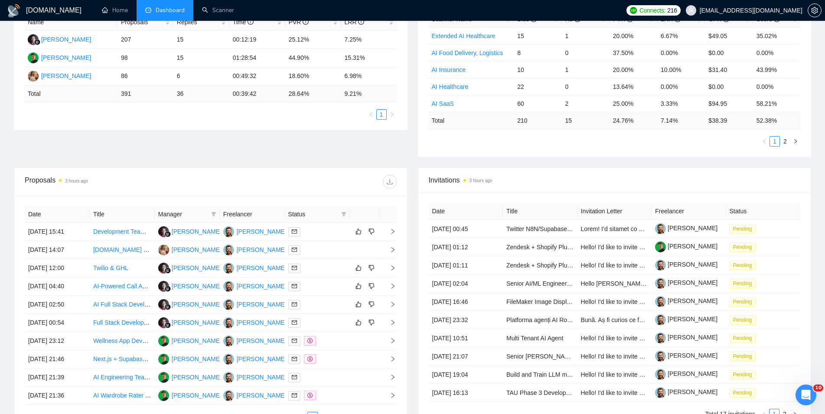  Describe the element at coordinates (577, 393) in the screenshot. I see `a: TAU Phase 3 Developer – Bring My AI Brother to Life` at that location.